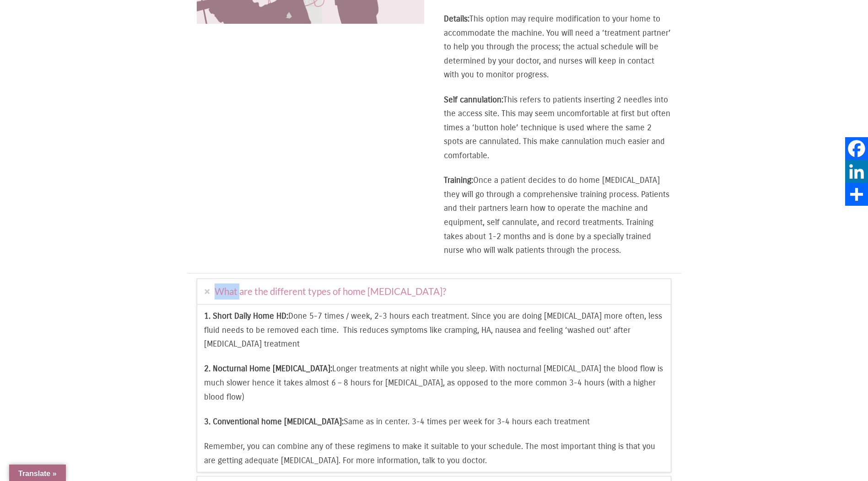 The height and width of the screenshot is (481, 868). I want to click on a: Facebook, so click(856, 148).